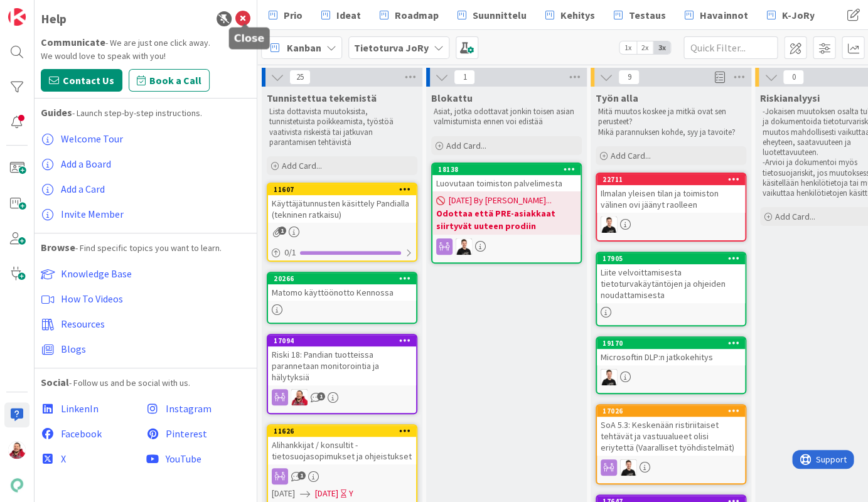  Describe the element at coordinates (304, 48) in the screenshot. I see `span: Kanban` at that location.